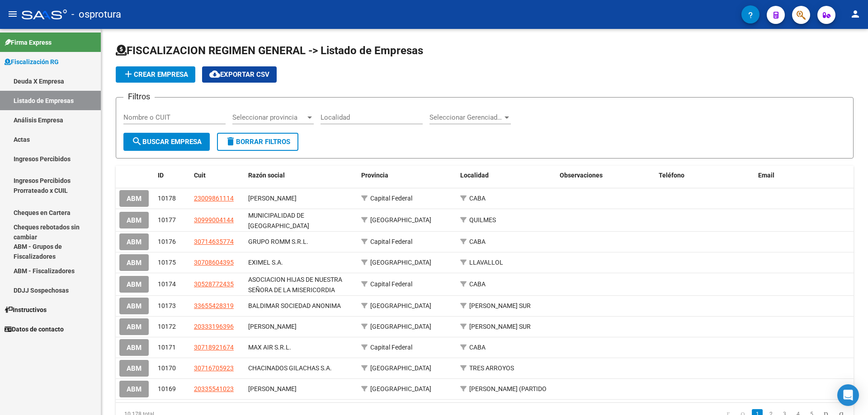 This screenshot has height=415, width=868. What do you see at coordinates (28, 43) in the screenshot?
I see `span: Firma Express` at bounding box center [28, 43].